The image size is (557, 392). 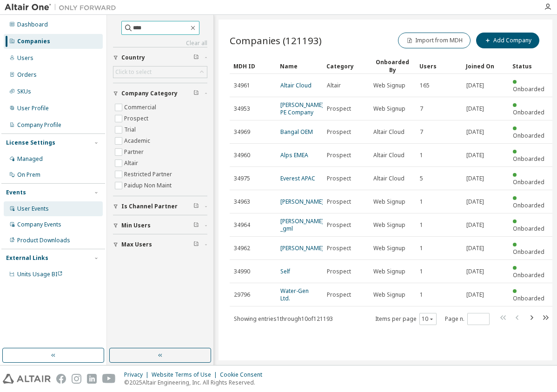 I want to click on span: 7, so click(x=421, y=132).